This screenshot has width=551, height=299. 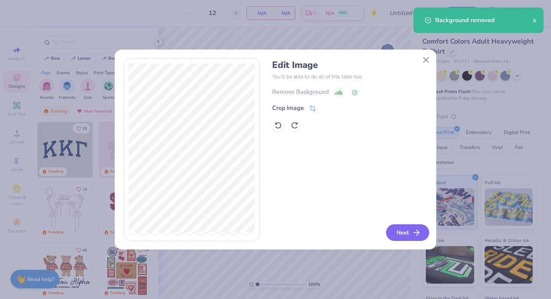 I want to click on button: Next, so click(x=408, y=233).